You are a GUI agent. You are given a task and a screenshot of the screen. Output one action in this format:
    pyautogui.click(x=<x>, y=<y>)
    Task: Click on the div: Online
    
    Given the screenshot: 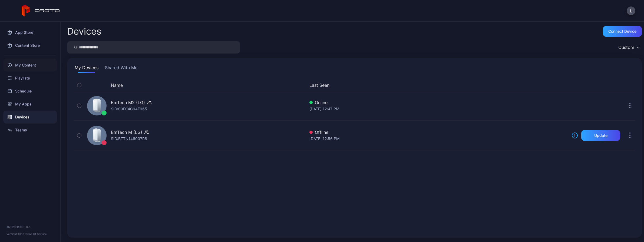 What is the action you would take?
    pyautogui.click(x=438, y=103)
    